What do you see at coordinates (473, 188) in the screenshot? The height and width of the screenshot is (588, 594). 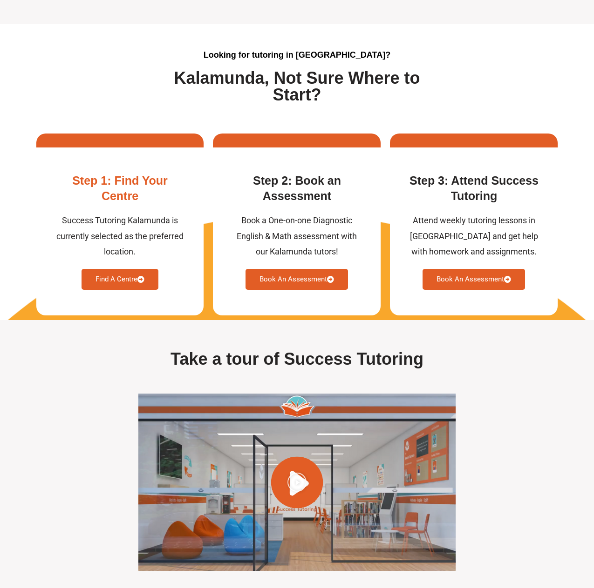 I see `h3: Step 3: Attend Success Tutoring` at bounding box center [473, 188].